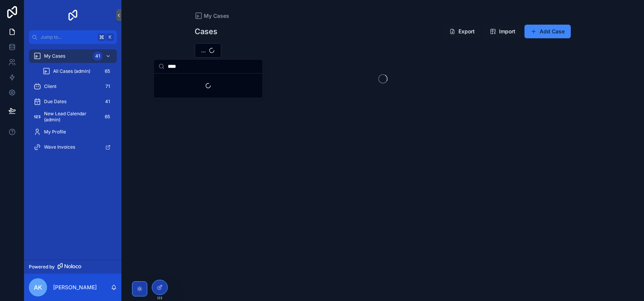  What do you see at coordinates (208, 86) in the screenshot?
I see `div: Suggestions` at bounding box center [208, 86].